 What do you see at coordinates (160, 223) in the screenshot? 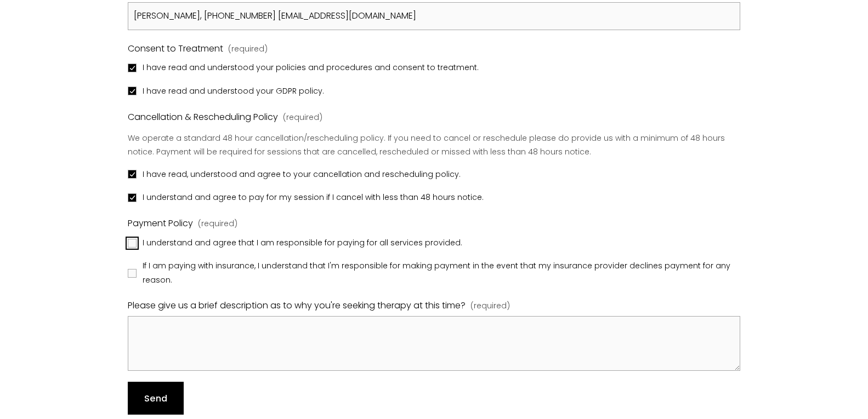
I see `span: Payment Policy` at bounding box center [160, 223].